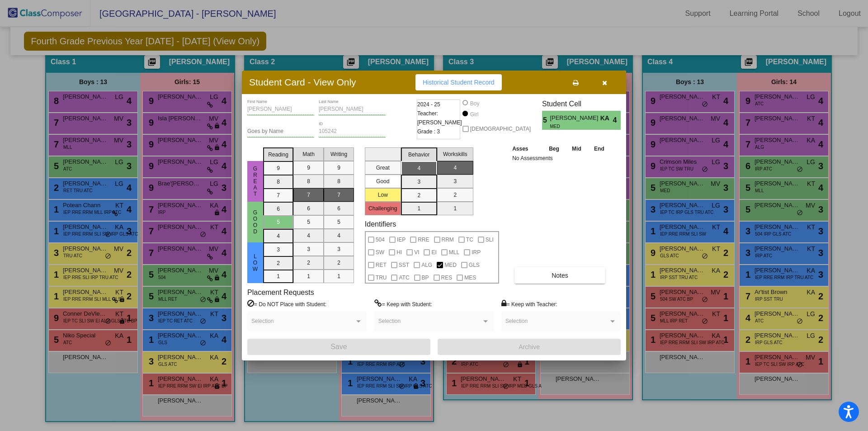 Image resolution: width=868 pixels, height=431 pixels. What do you see at coordinates (302, 81) in the screenshot?
I see `h3: Student Card - View Only` at bounding box center [302, 81].